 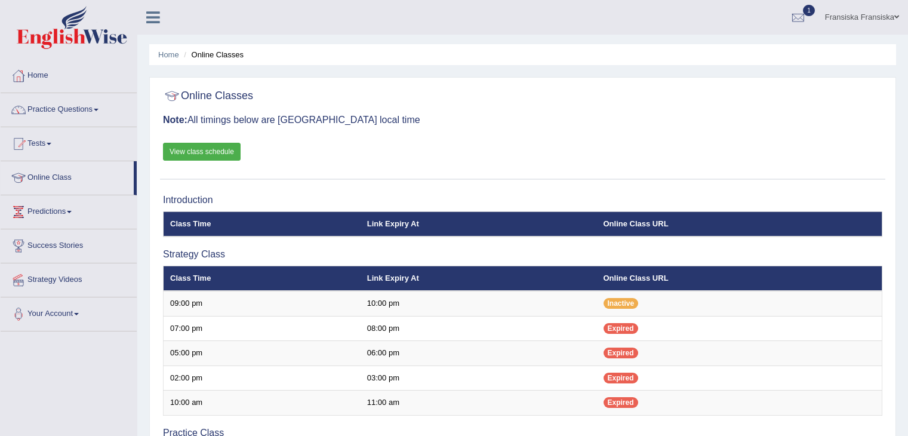 What do you see at coordinates (202, 152) in the screenshot?
I see `a: View class schedule` at bounding box center [202, 152].